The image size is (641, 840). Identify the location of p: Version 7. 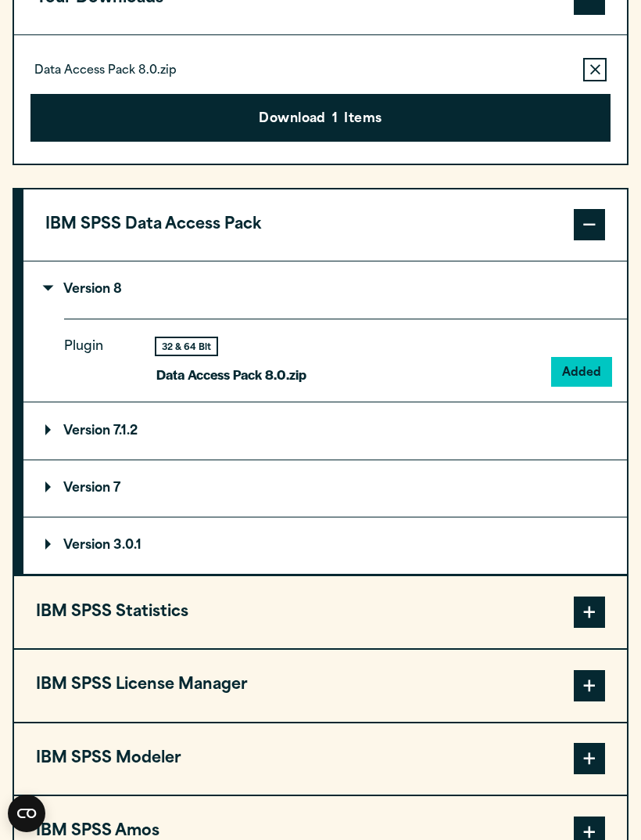
(83, 489).